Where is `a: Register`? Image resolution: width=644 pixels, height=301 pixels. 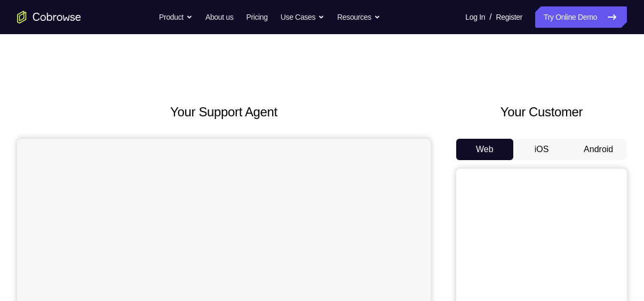
a: Register is located at coordinates (509, 17).